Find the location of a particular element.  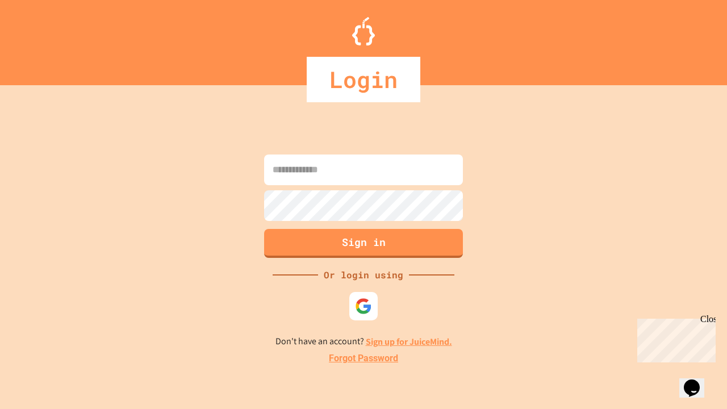

a: Forgot Password is located at coordinates (363, 358).